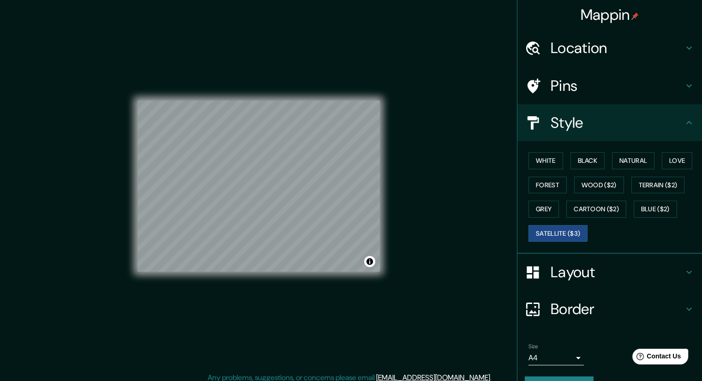 The height and width of the screenshot is (381, 702). I want to click on div: Border, so click(609, 309).